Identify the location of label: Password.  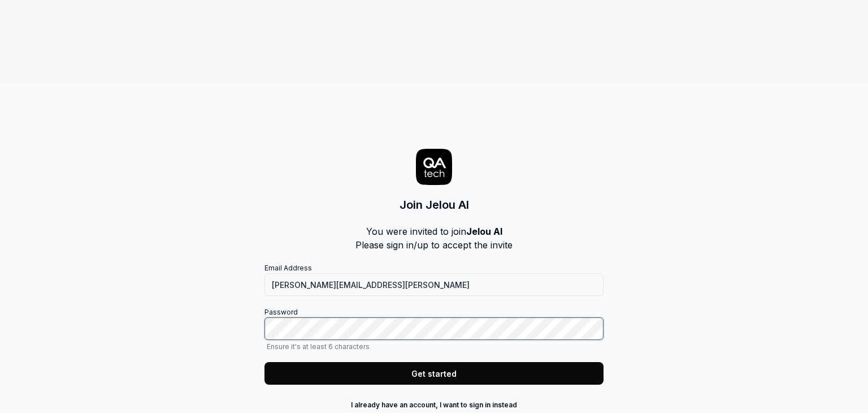
(434, 328).